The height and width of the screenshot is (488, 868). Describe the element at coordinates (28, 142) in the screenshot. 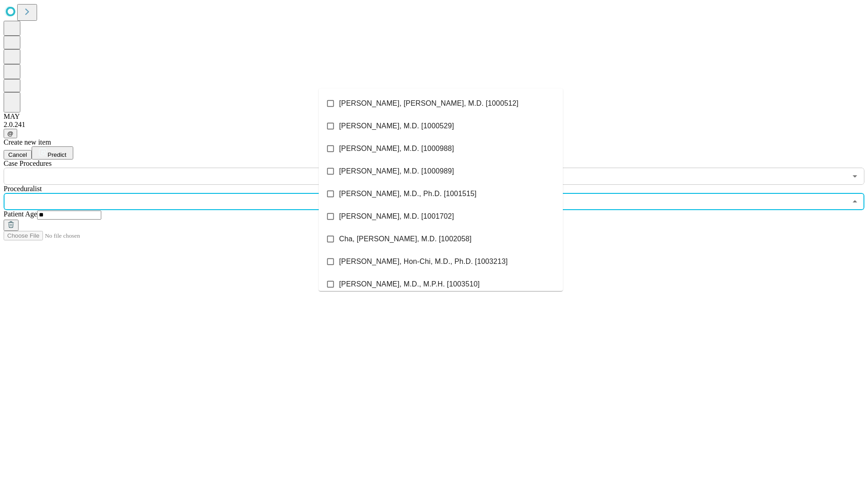

I see `span: Create new item` at that location.